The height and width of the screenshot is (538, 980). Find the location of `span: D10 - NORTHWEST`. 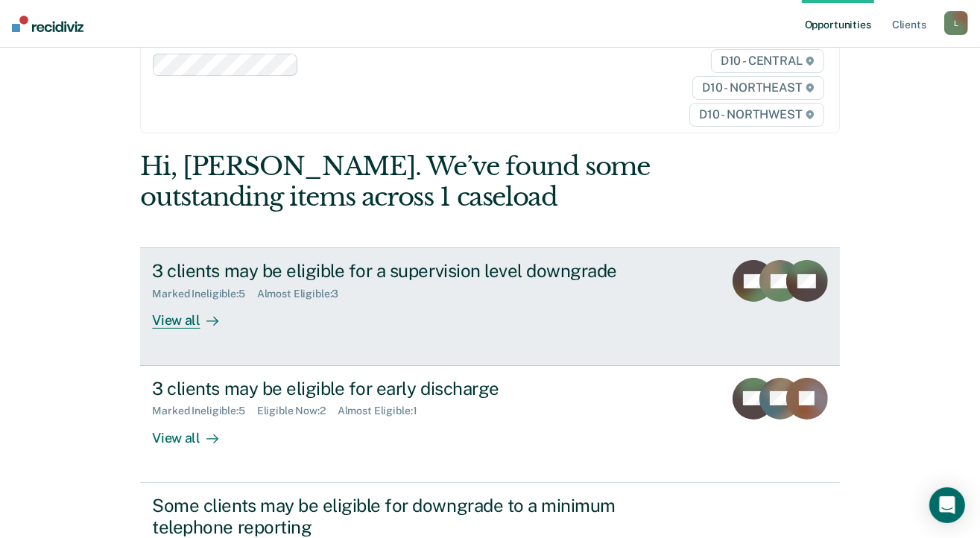

span: D10 - NORTHWEST is located at coordinates (757, 115).